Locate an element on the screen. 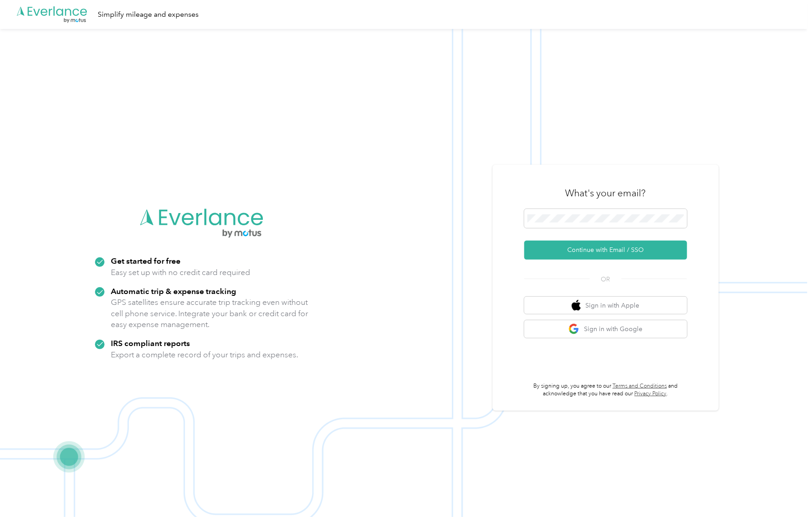 The height and width of the screenshot is (517, 812). a: Terms and Conditions is located at coordinates (639, 386).